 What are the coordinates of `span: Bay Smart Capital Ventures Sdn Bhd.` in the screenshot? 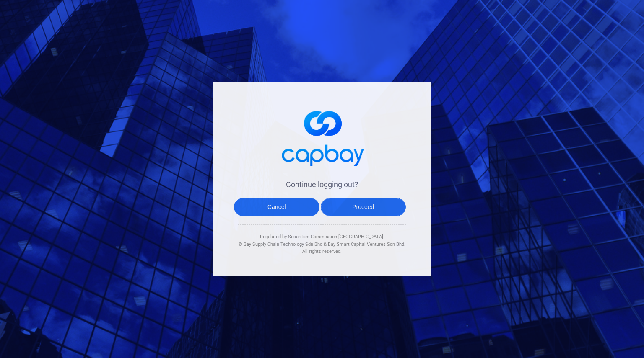 It's located at (367, 244).